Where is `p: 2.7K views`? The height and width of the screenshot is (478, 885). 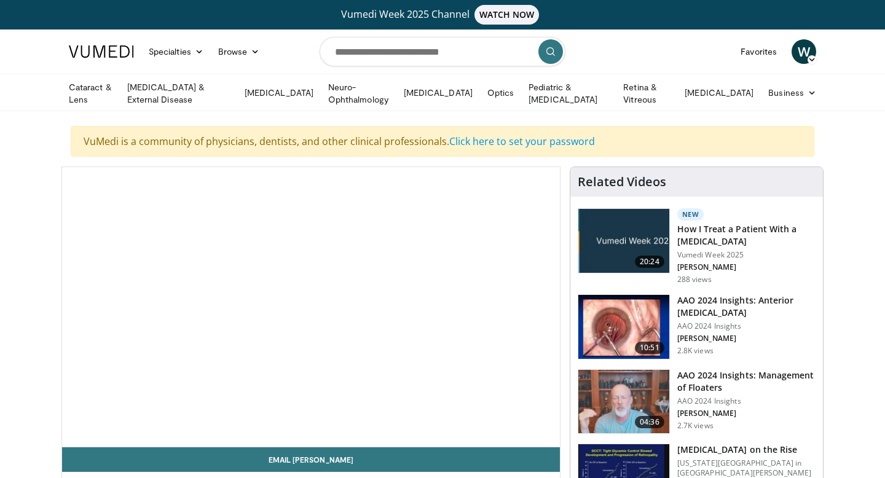
p: 2.7K views is located at coordinates (695, 426).